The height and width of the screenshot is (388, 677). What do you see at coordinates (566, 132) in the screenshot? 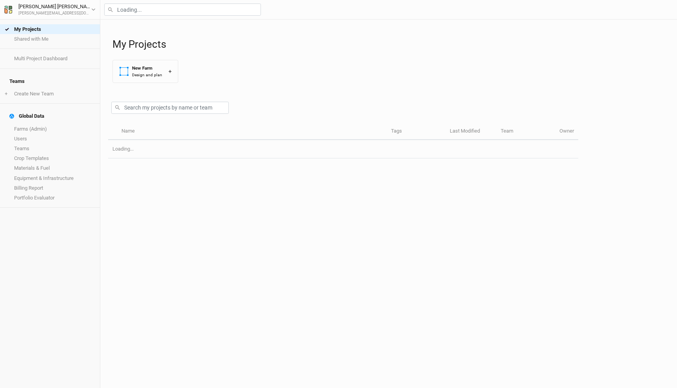
I see `th: Owner` at bounding box center [566, 132].